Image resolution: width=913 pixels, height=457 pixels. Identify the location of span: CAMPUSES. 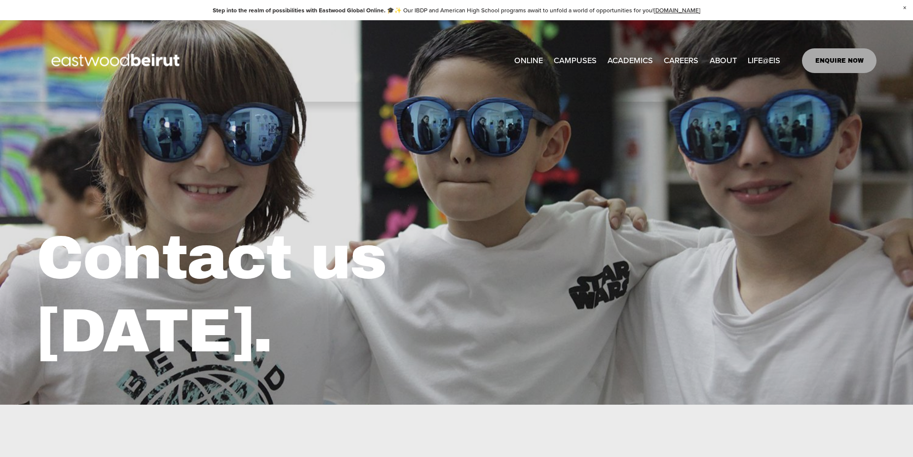
(575, 61).